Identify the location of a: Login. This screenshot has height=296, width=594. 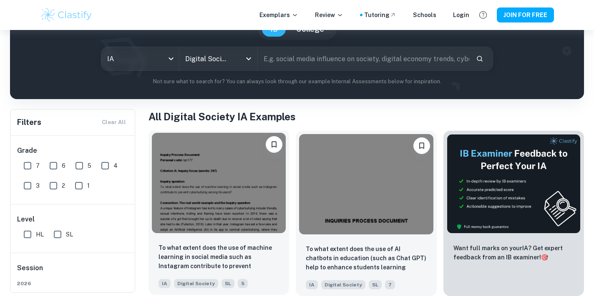
(461, 15).